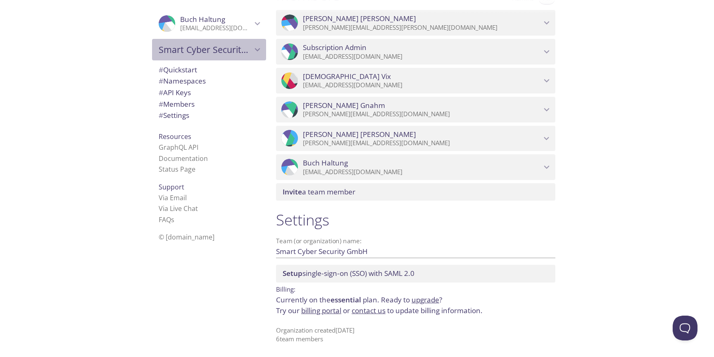  I want to click on div: Quickstart, so click(209, 70).